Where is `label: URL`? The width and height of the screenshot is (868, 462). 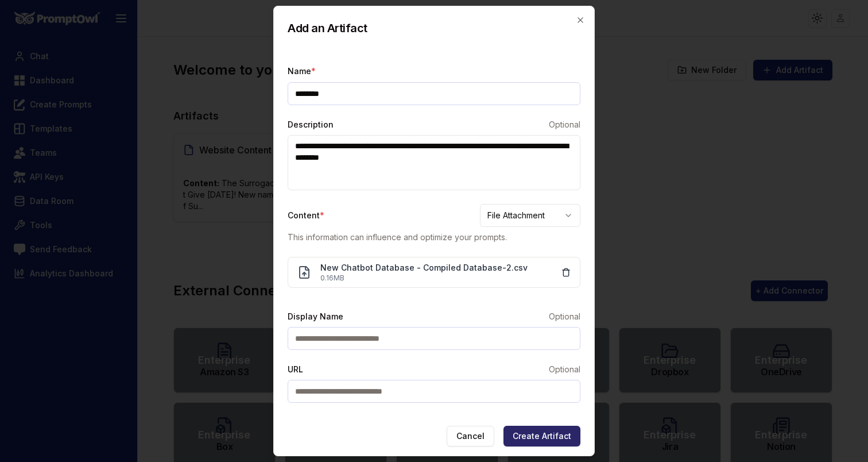 label: URL is located at coordinates (295, 369).